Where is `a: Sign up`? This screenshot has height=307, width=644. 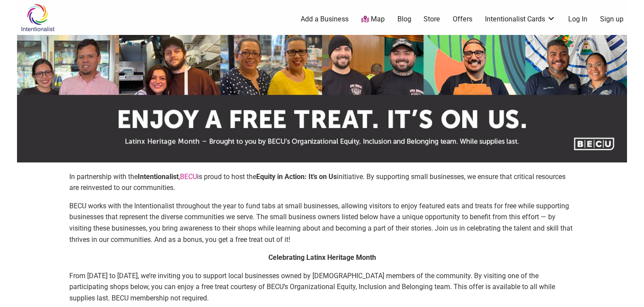
a: Sign up is located at coordinates (611, 20).